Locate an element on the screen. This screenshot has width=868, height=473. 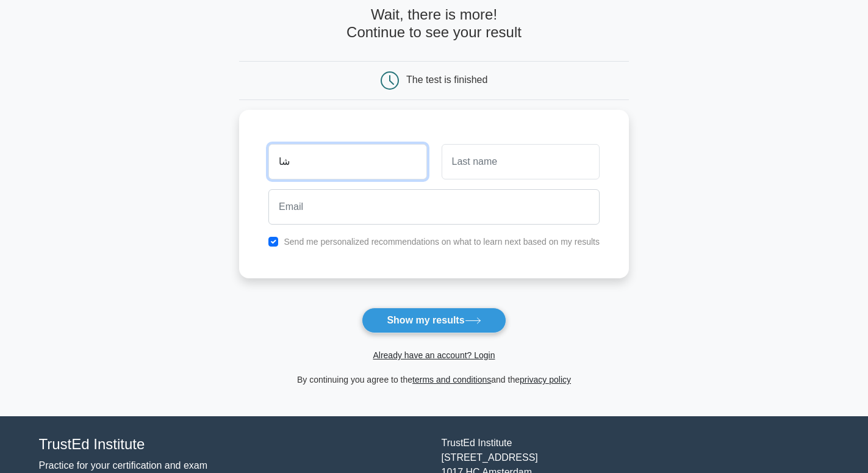
a: terms and conditions is located at coordinates (451, 379).